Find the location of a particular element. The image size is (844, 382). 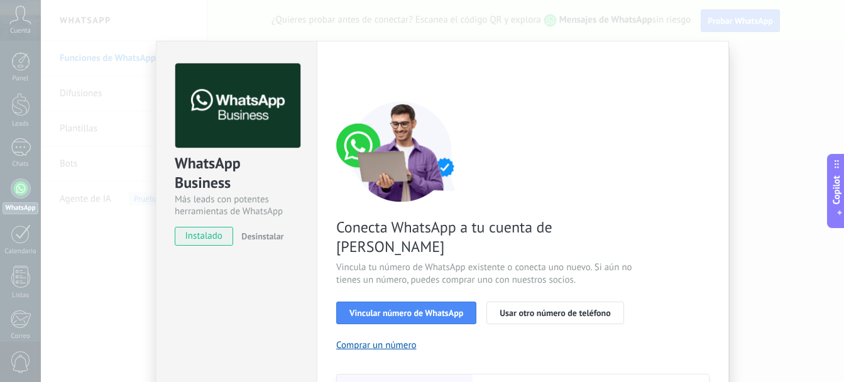

button: Vincular número de WhatsApp is located at coordinates (406, 313).